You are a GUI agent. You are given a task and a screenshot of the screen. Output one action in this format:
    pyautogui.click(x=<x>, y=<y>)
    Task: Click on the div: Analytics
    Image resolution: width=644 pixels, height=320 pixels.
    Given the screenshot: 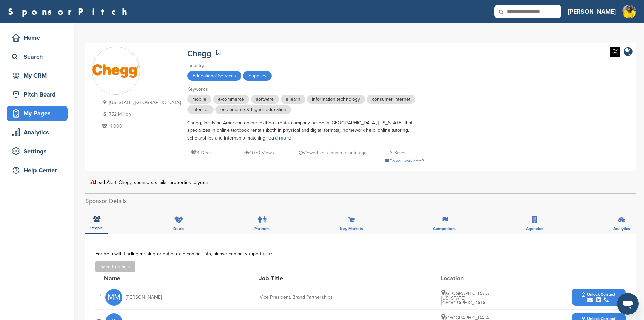 What is the action you would take?
    pyautogui.click(x=39, y=132)
    